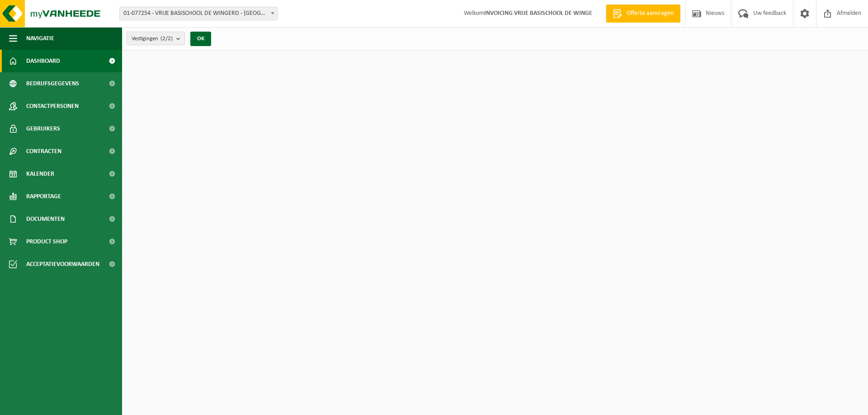 The height and width of the screenshot is (415, 868). What do you see at coordinates (53, 84) in the screenshot?
I see `span: Bedrijfsgegevens` at bounding box center [53, 84].